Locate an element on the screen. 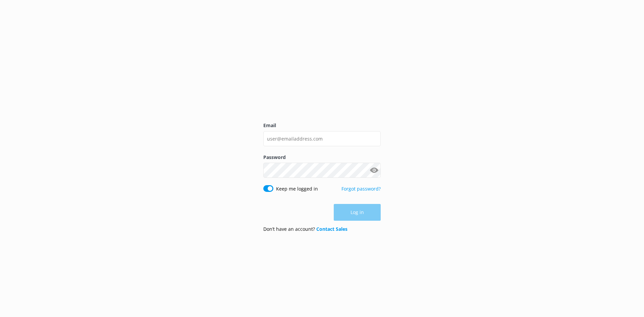 This screenshot has height=317, width=644. a: Contact Sales is located at coordinates (332, 229).